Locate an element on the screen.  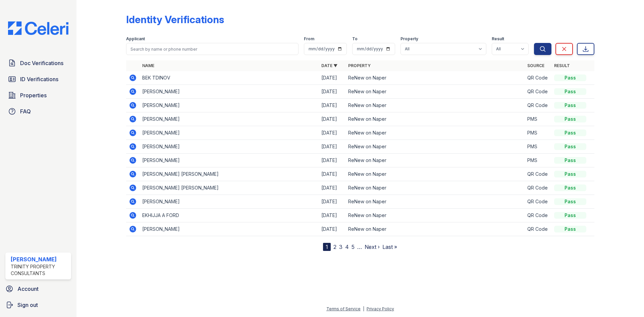
a: Property is located at coordinates (359, 65).